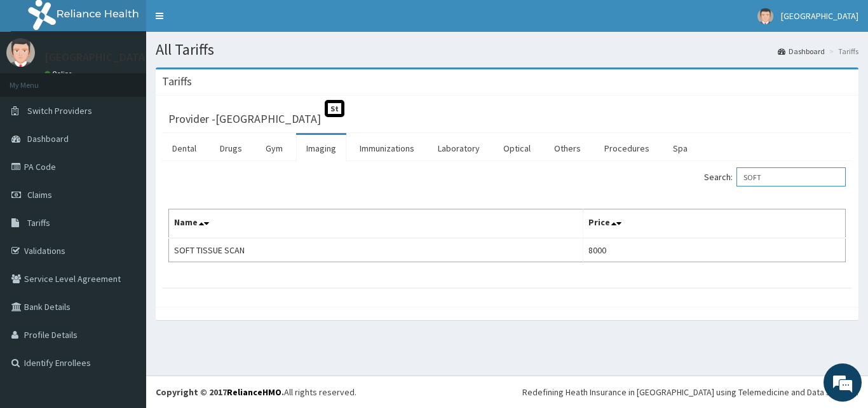  Describe the element at coordinates (627, 148) in the screenshot. I see `a: Procedures` at that location.